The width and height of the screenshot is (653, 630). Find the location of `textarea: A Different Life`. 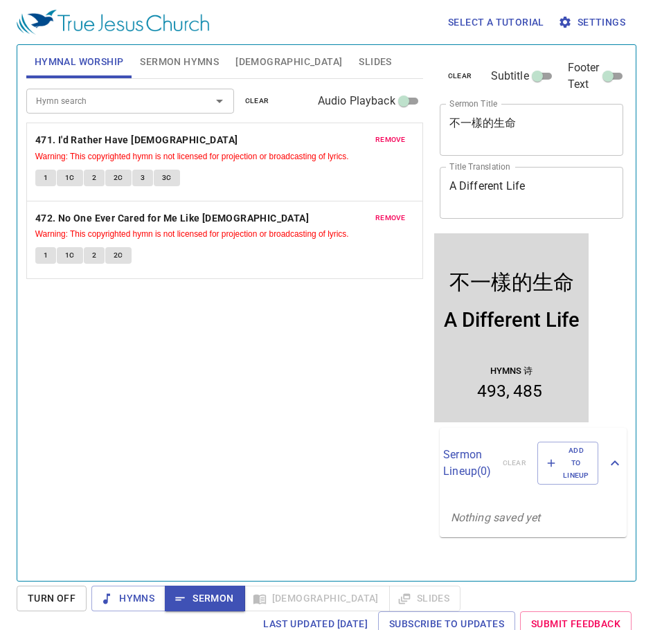

textarea: A Different Life is located at coordinates (532, 192).